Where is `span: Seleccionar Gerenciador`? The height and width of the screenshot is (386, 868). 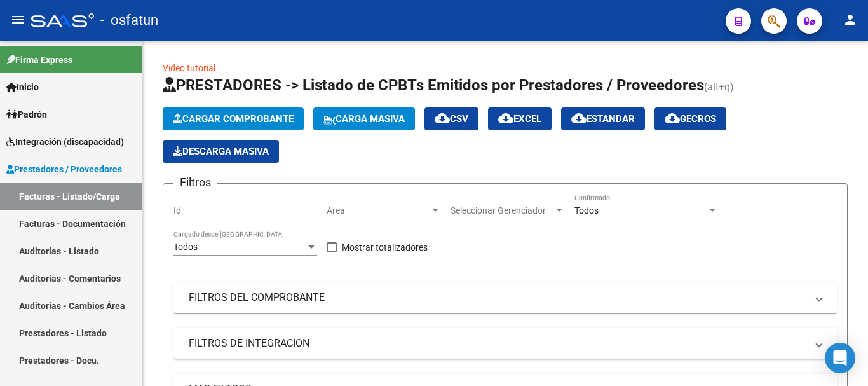 span: Seleccionar Gerenciador is located at coordinates (502, 210).